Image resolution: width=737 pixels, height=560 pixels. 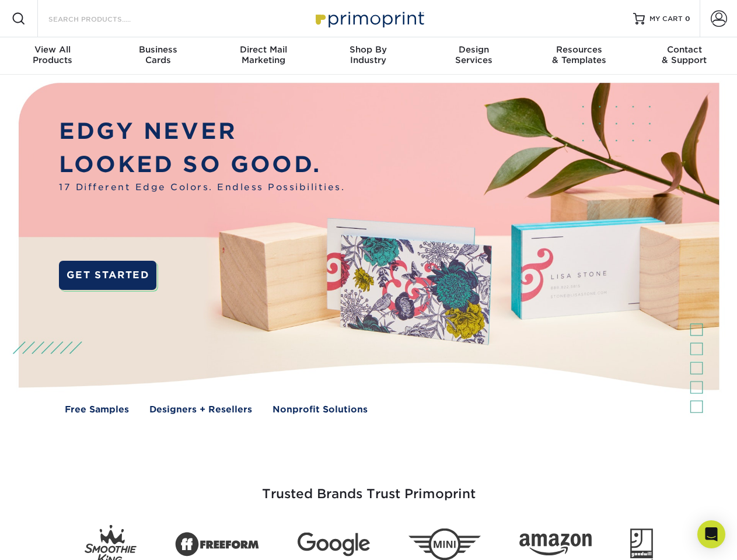 What do you see at coordinates (368, 50) in the screenshot?
I see `span: Shop By` at bounding box center [368, 50].